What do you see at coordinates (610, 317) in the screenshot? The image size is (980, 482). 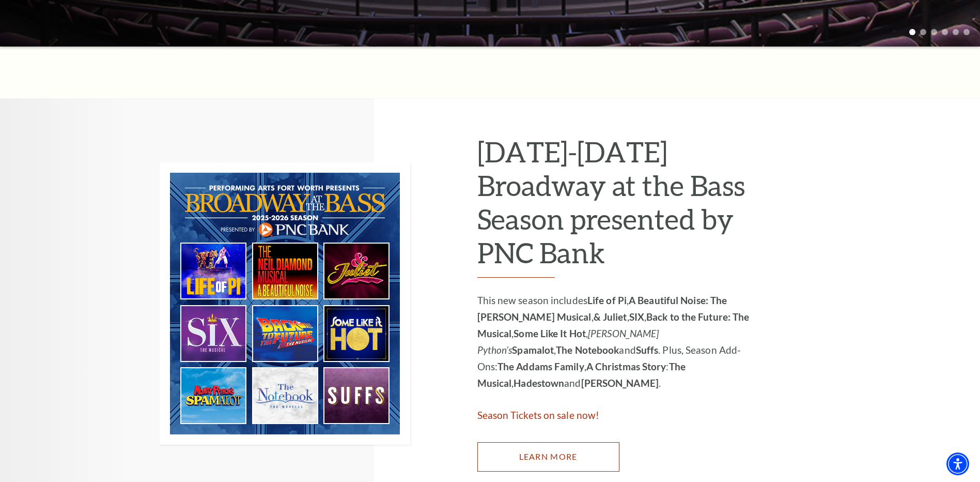 I see `strong: & Juliet` at bounding box center [610, 317].